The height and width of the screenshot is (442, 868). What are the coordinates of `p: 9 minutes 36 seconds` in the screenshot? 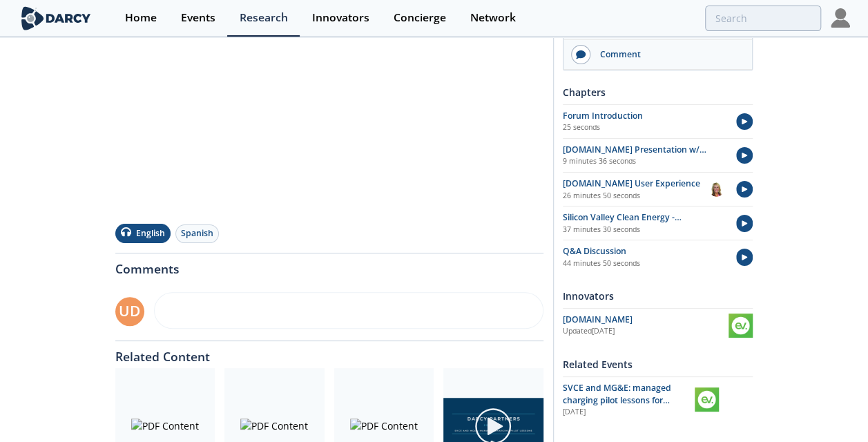 It's located at (643, 162).